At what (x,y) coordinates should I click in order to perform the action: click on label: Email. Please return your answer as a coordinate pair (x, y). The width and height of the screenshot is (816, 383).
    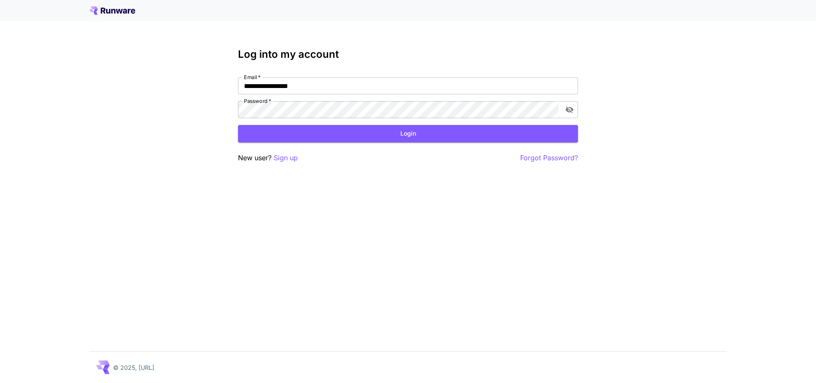
    Looking at the image, I should click on (252, 77).